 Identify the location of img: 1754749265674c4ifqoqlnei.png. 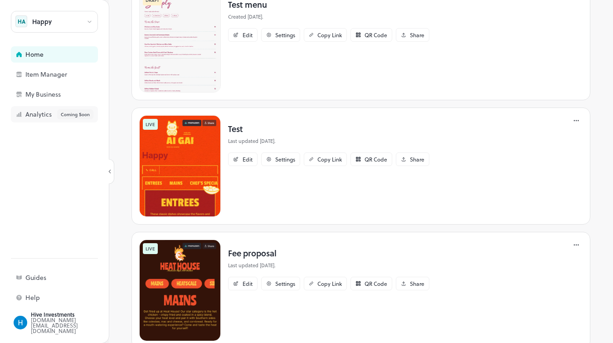
(180, 166).